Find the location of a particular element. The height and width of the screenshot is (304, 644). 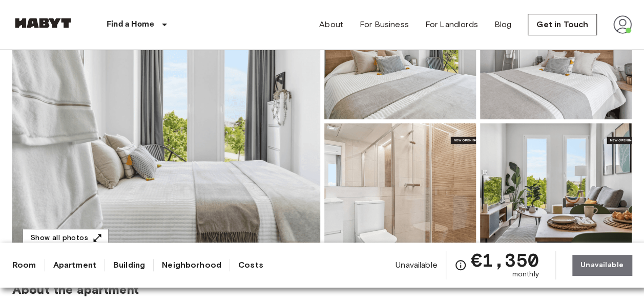

a: Apartment is located at coordinates (75, 266).